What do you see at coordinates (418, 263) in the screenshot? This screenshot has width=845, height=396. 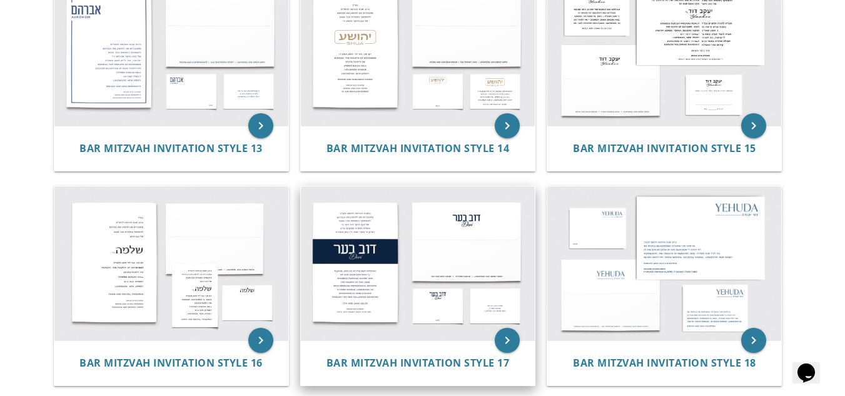 I see `img: Bar Mitzvah Invitation Style 17` at bounding box center [418, 263].